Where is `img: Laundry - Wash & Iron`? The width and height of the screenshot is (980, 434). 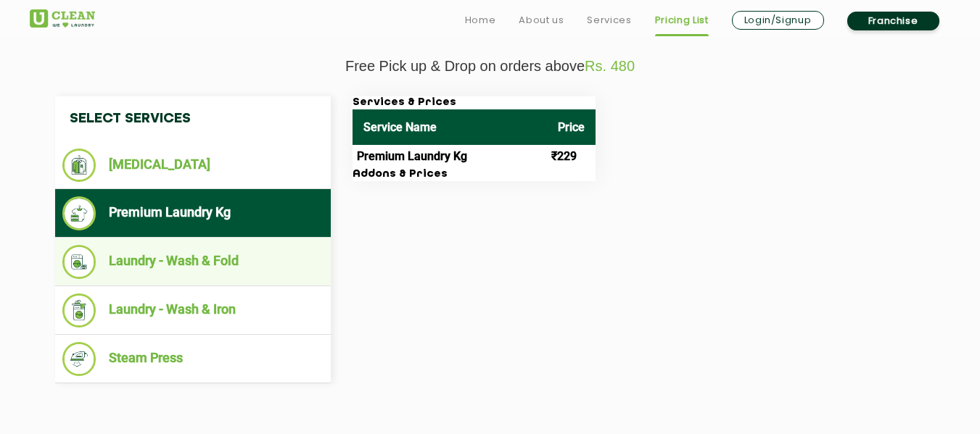 img: Laundry - Wash & Iron is located at coordinates (79, 310).